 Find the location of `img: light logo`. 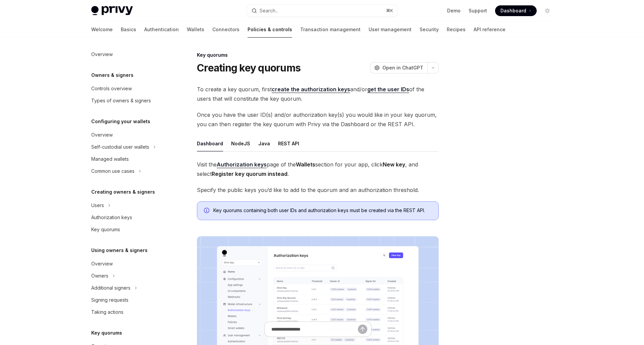

img: light logo is located at coordinates (112, 11).